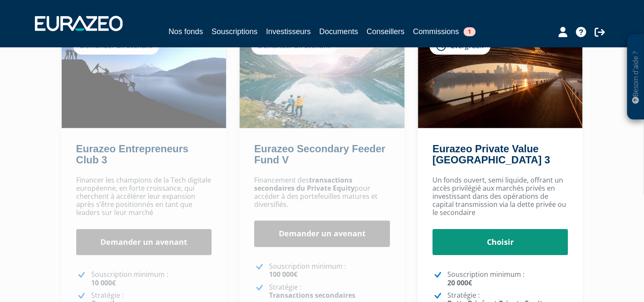 The width and height of the screenshot is (644, 302). I want to click on strong: 10 000€, so click(104, 282).